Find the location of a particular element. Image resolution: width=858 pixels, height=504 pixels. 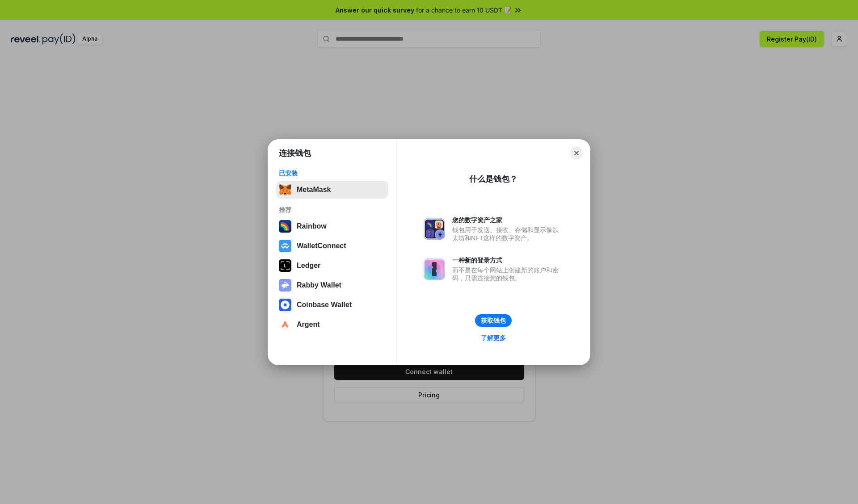

button: Argent is located at coordinates (332, 325).